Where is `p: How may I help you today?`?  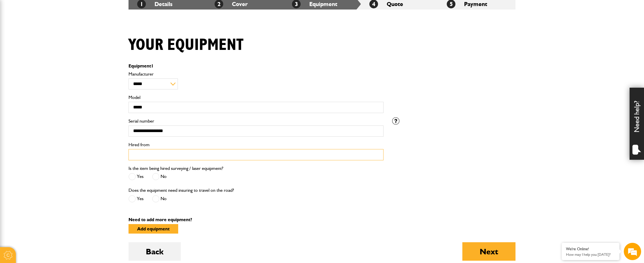 p: How may I help you today? is located at coordinates (590, 254).